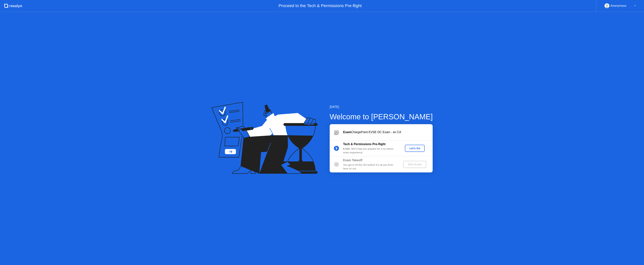 Image resolution: width=644 pixels, height=265 pixels. I want to click on b: 5 min, so click(347, 148).